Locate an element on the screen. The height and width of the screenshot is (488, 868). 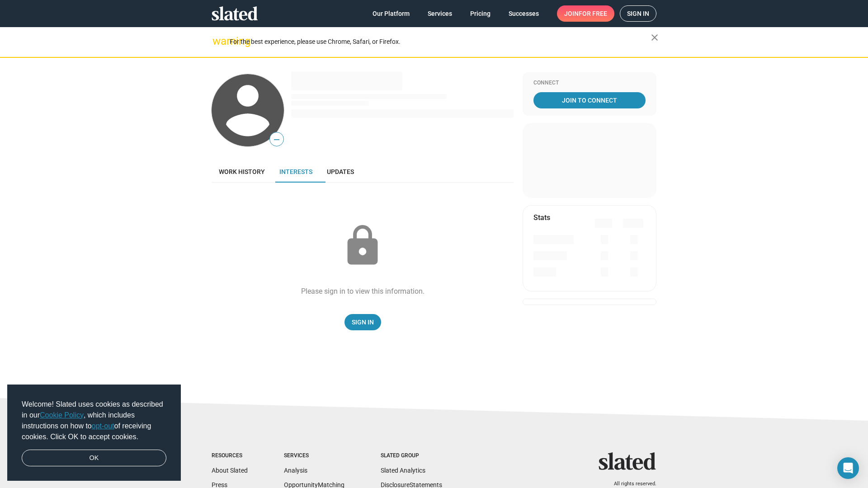
mat-icon: lock is located at coordinates (362, 245).